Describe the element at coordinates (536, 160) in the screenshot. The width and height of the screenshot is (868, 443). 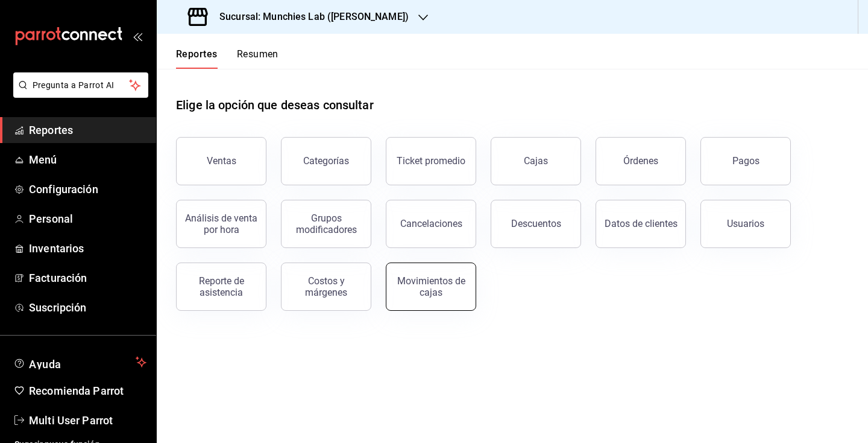
I see `div: Cajas` at that location.